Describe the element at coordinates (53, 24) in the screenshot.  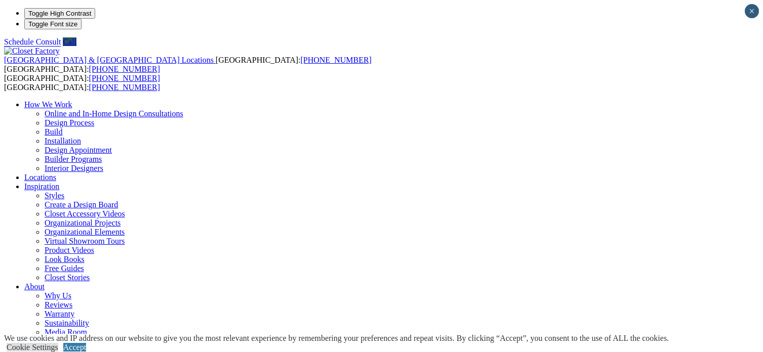
I see `span: Toggle Font size` at that location.